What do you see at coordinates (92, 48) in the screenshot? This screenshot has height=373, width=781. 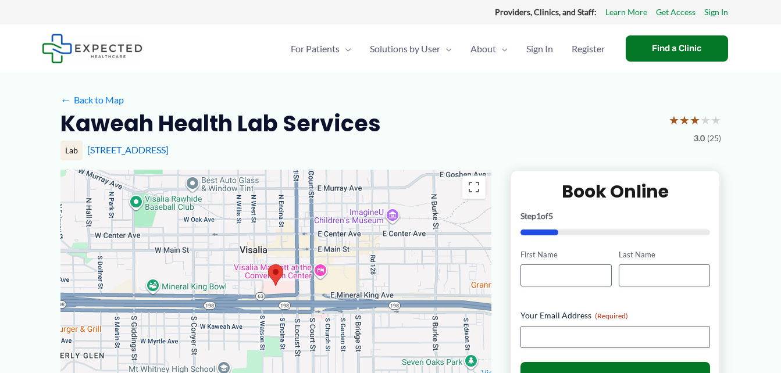 I see `img: Expected Healthcare Logo - side, dark font, small` at bounding box center [92, 48].